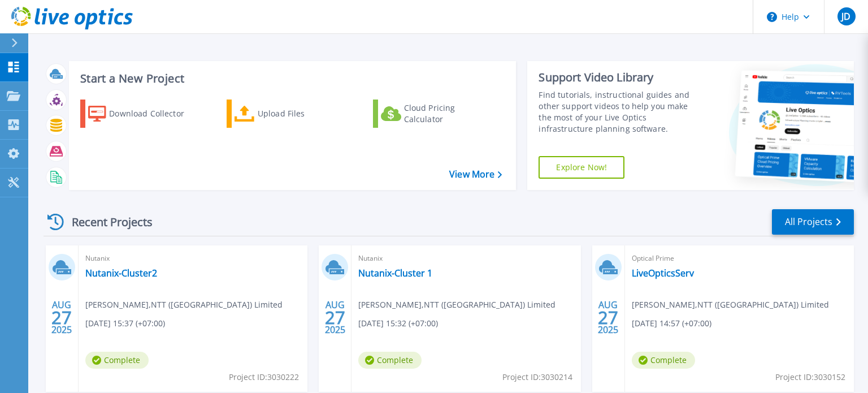  What do you see at coordinates (105, 221) in the screenshot?
I see `div: Recent Projects` at bounding box center [105, 221].